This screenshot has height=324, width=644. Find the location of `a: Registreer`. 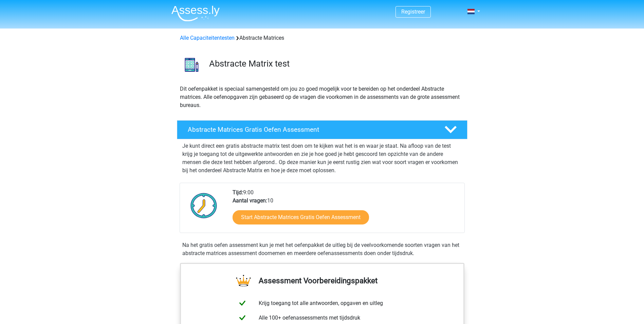

a: Registreer is located at coordinates (413, 11).